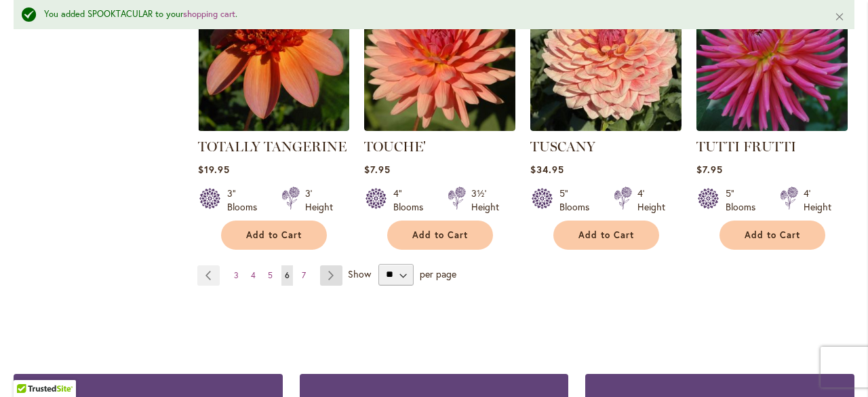  What do you see at coordinates (319, 201) in the screenshot?
I see `div: 3' Height` at bounding box center [319, 201].